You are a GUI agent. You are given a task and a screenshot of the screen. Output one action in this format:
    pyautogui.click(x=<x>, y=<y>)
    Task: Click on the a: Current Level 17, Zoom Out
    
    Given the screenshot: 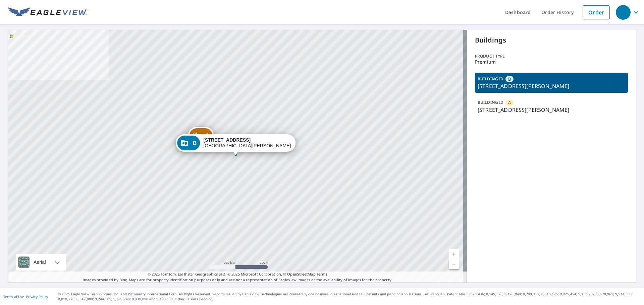 What is the action you would take?
    pyautogui.click(x=454, y=264)
    